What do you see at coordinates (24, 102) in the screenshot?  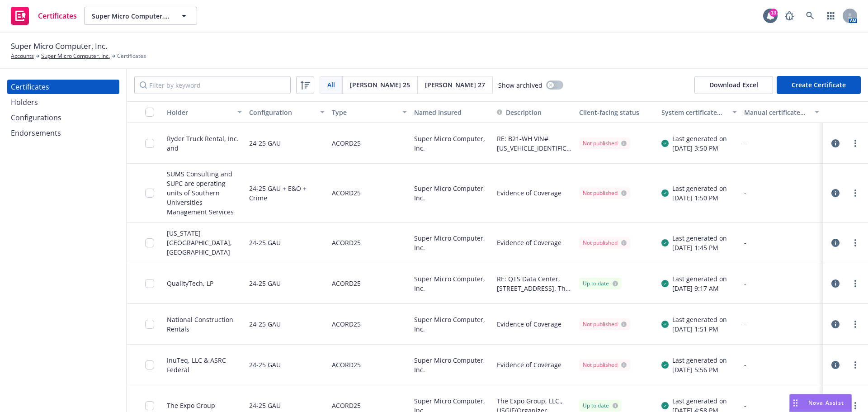 I see `div: Holders` at bounding box center [24, 102].